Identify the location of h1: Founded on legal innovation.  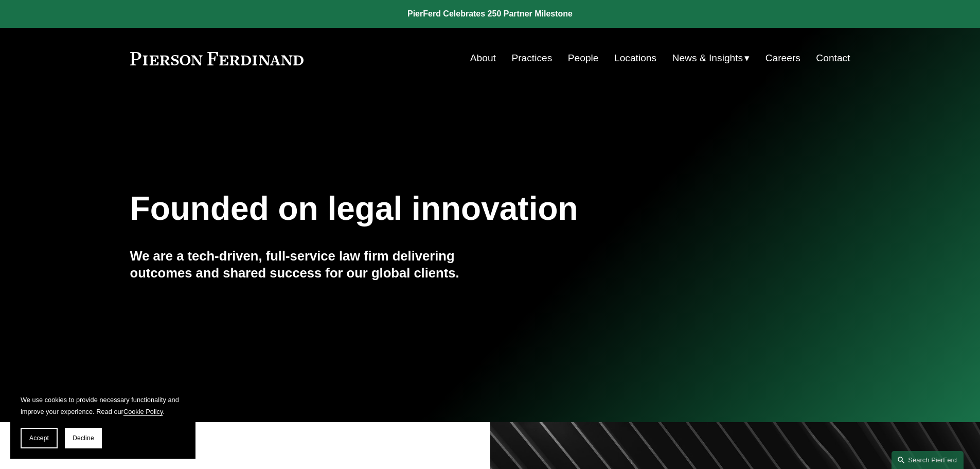
(430, 208).